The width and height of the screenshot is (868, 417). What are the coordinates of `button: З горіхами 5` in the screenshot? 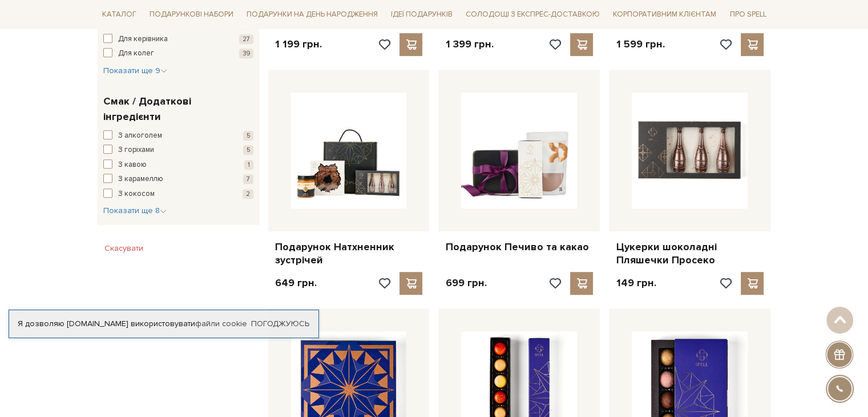 It's located at (178, 150).